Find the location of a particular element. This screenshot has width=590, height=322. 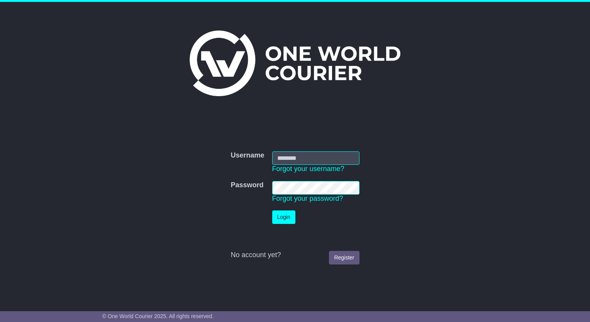

label: Password is located at coordinates (247, 185).